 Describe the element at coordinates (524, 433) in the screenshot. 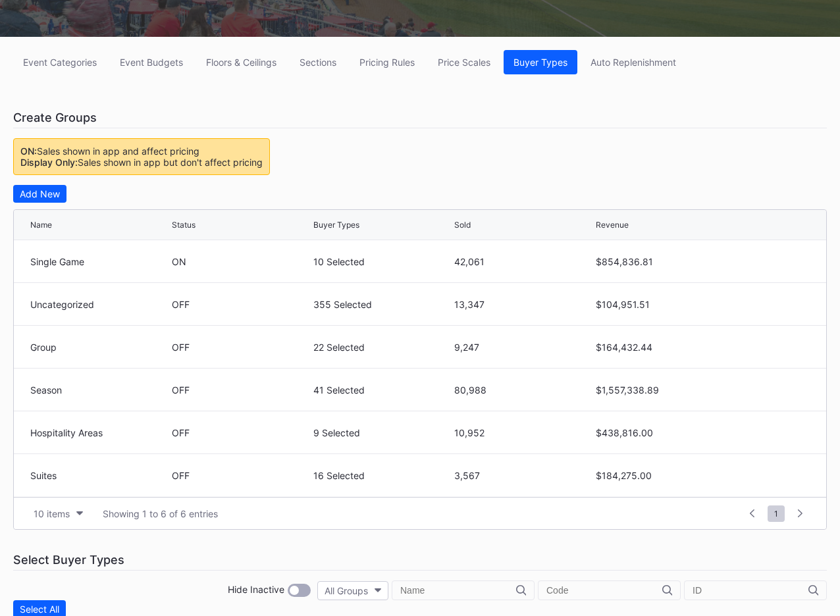

I see `div: 10,952` at that location.